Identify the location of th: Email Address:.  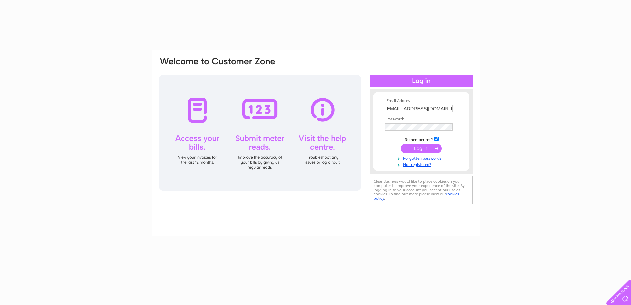
(422, 101).